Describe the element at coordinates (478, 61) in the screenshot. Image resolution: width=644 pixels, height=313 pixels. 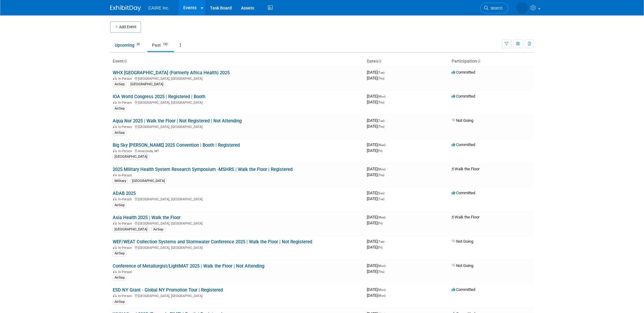
I see `a: Sort by Participation Type` at that location.